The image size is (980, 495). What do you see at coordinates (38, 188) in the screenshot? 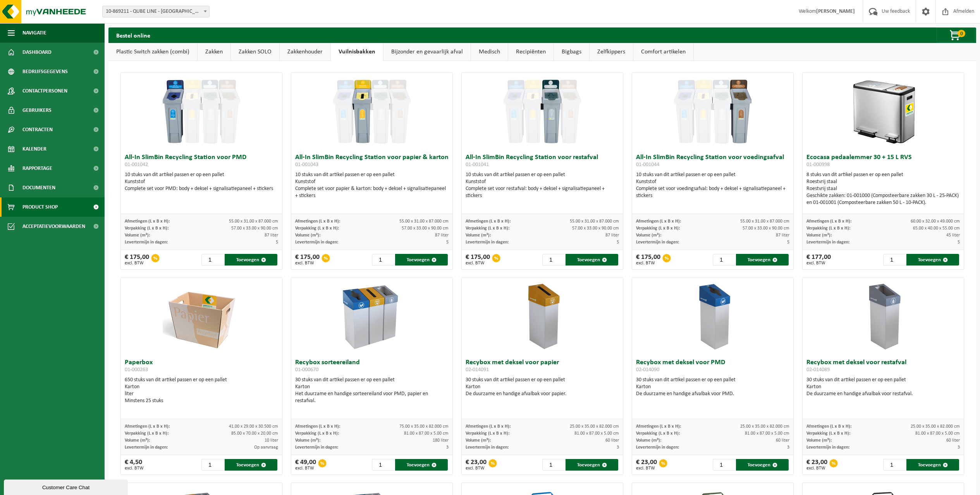
I see `span: Documenten` at bounding box center [38, 188].